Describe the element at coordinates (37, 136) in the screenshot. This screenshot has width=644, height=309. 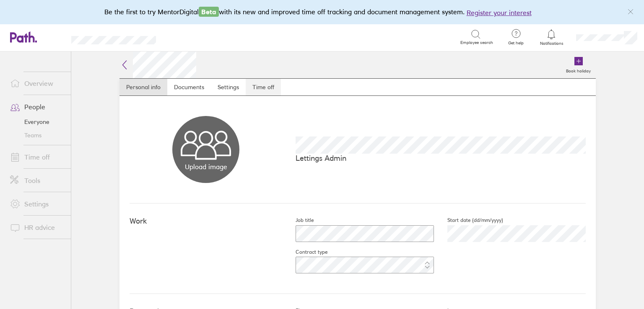
I see `a: Teams` at that location.